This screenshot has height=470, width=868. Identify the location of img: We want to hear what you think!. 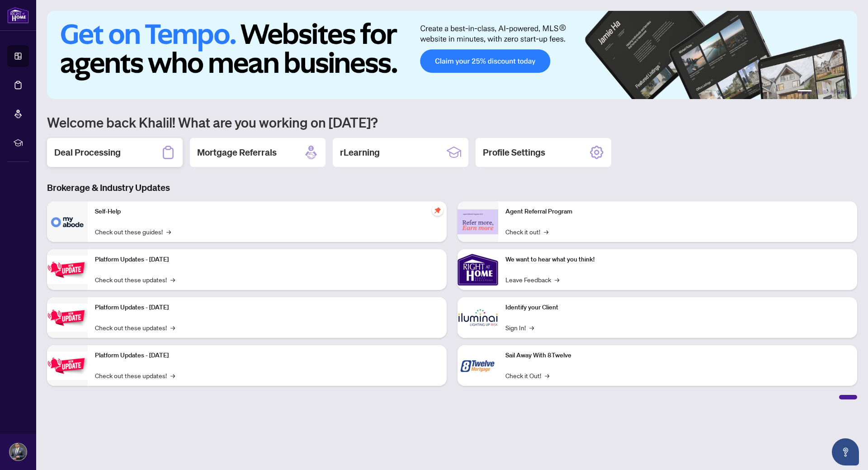
(477, 270).